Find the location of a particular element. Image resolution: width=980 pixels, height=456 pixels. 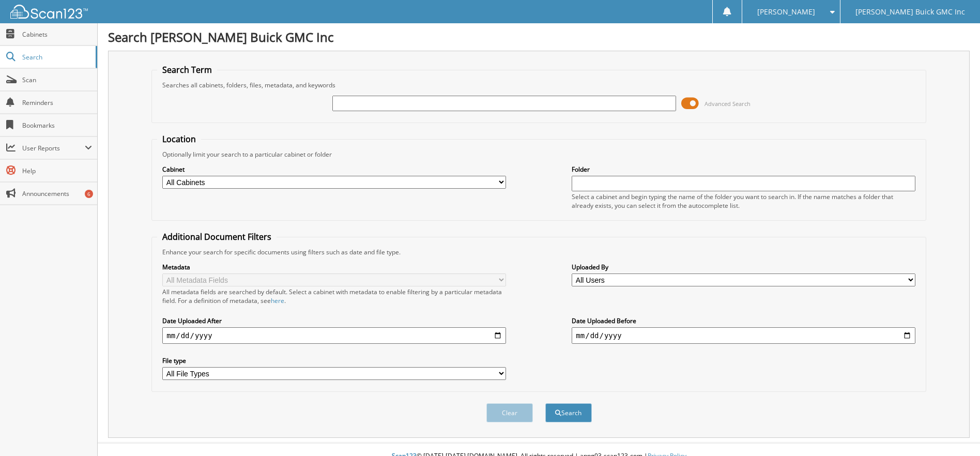

div: All metadata fields are searched by default. Select a cabinet with metadata to enable filtering b... is located at coordinates (333, 296).